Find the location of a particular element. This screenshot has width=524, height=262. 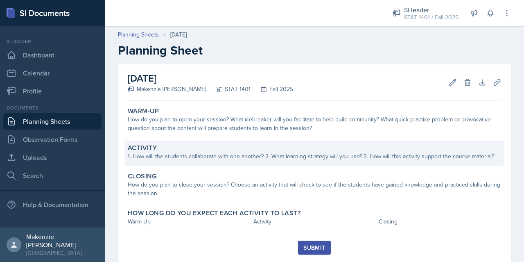

div: STAT 1401 is located at coordinates (228, 89).